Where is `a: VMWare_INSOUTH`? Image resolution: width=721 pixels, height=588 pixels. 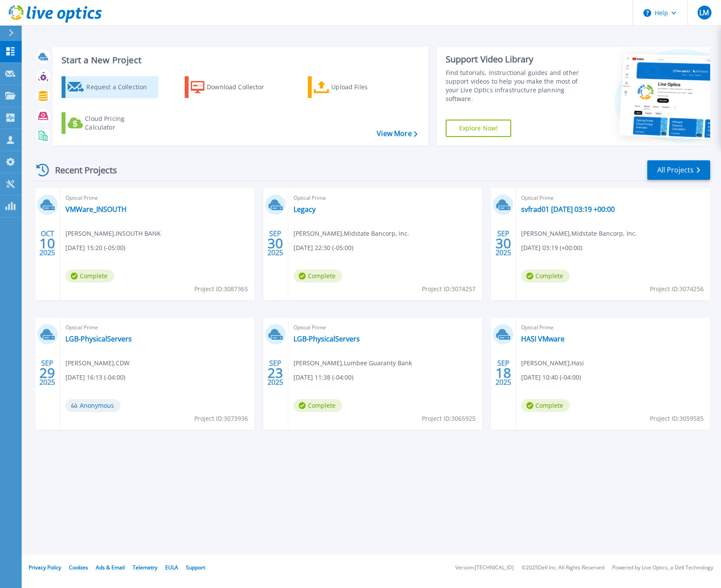 a: VMWare_INSOUTH is located at coordinates (96, 209).